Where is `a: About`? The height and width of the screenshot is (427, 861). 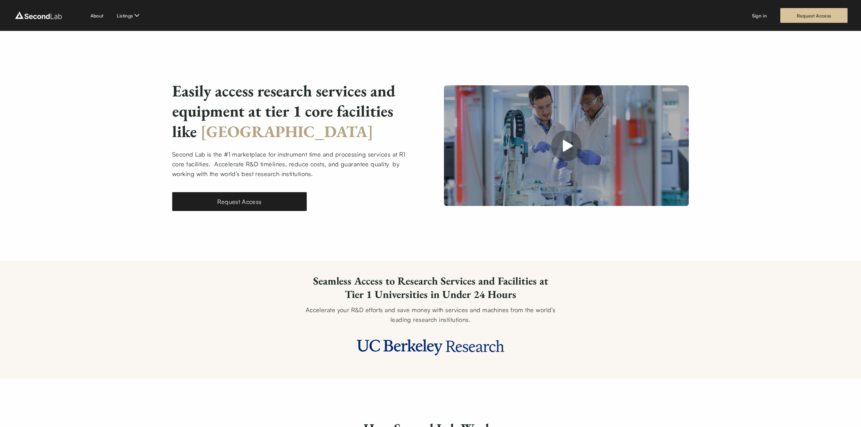
a: About is located at coordinates (97, 15).